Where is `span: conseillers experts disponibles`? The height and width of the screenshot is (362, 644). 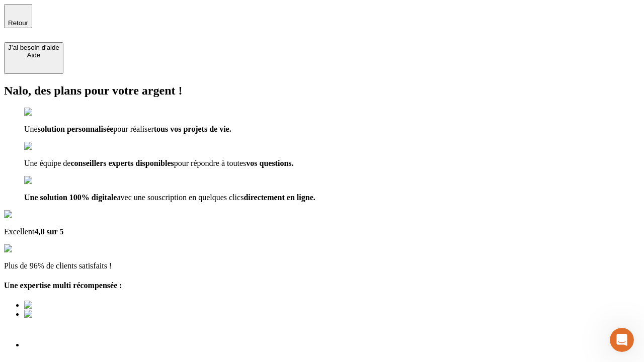 span: conseillers experts disponibles is located at coordinates (122, 163).